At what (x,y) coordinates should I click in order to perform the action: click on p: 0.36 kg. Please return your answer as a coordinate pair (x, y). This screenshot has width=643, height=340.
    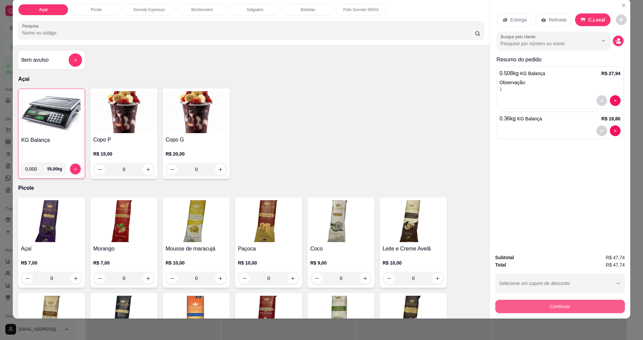
    Looking at the image, I should click on (521, 119).